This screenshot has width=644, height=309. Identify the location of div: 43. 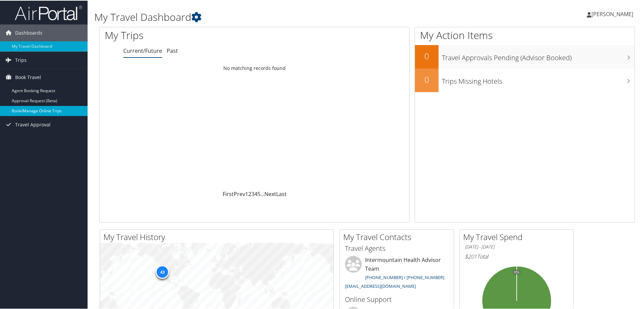
(162, 271).